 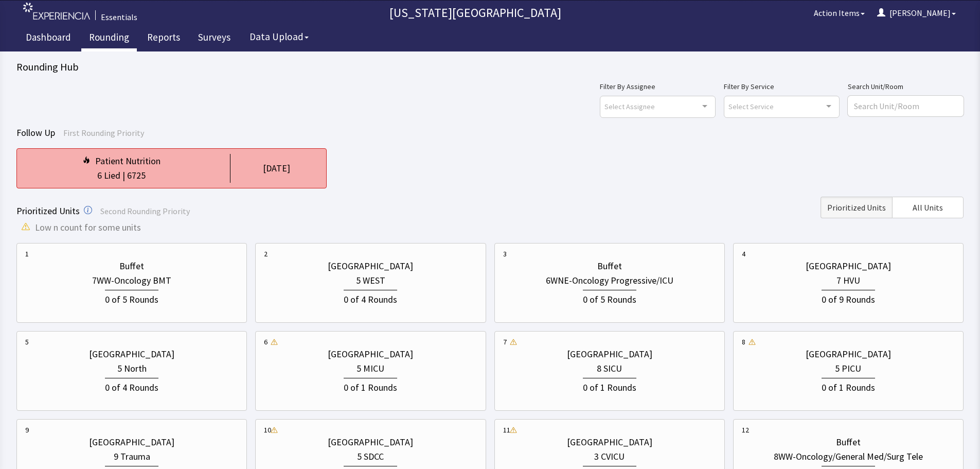 I want to click on label: Filter By Service, so click(x=781, y=86).